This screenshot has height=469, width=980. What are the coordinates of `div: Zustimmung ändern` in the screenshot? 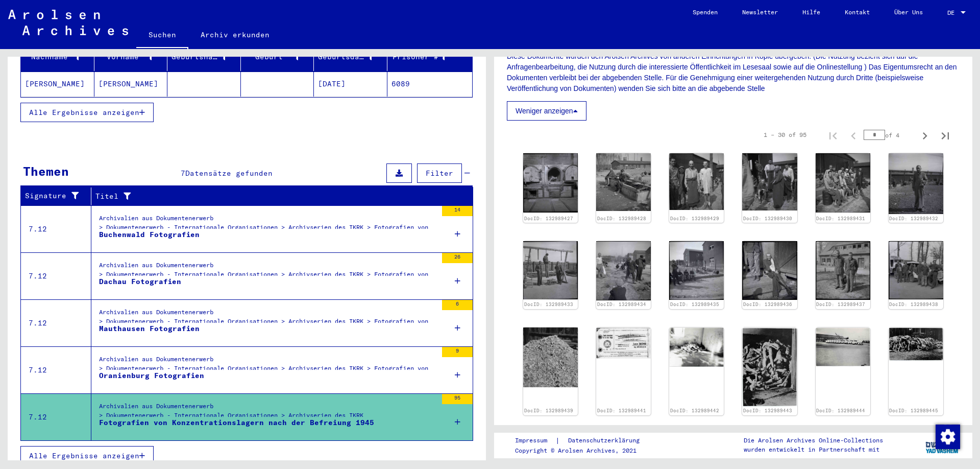 It's located at (948, 437).